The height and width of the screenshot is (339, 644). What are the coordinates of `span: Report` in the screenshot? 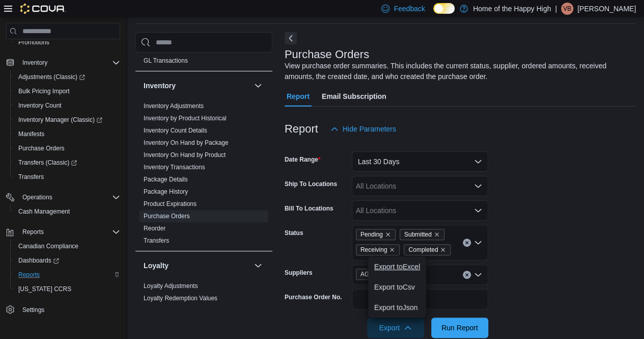 It's located at (298, 96).